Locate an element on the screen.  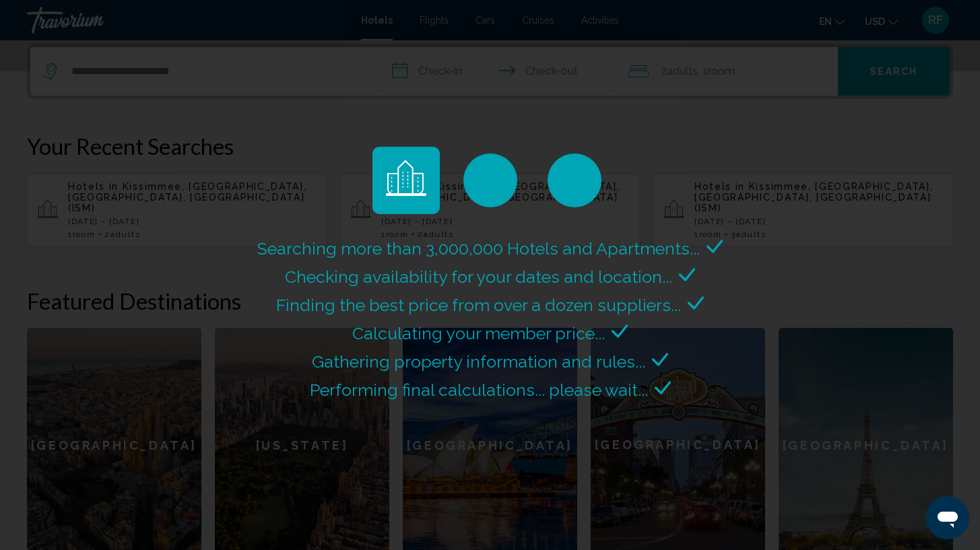
span: Searching more than 3,000,000 Hotels and Apartments... is located at coordinates (478, 248).